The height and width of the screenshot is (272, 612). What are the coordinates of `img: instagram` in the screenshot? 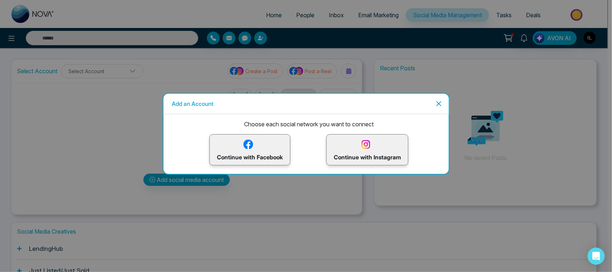 It's located at (366, 144).